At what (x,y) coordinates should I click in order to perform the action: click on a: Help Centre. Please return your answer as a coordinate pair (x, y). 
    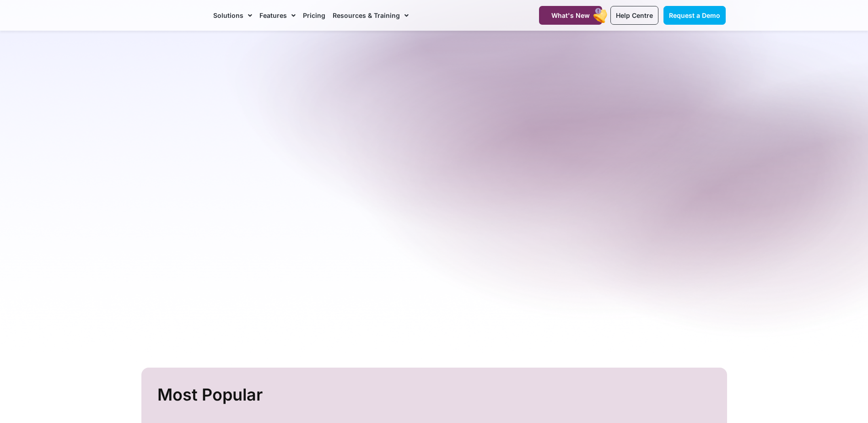
    Looking at the image, I should click on (634, 15).